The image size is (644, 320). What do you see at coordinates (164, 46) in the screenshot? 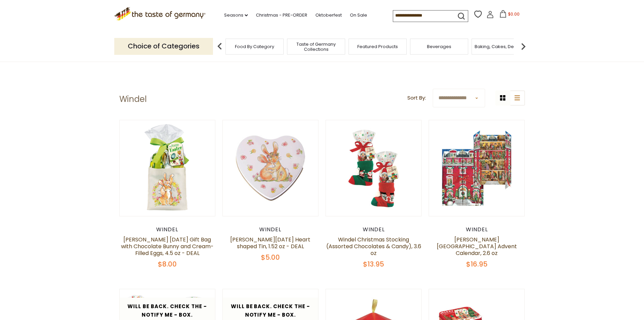
I see `p: Choice of Categories` at bounding box center [164, 46].